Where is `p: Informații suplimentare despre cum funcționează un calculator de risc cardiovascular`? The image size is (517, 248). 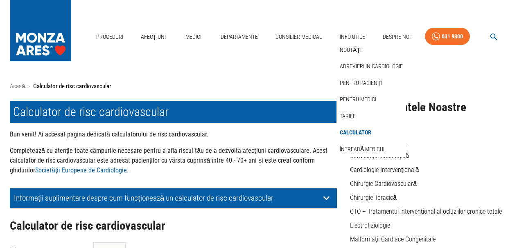
p: Informații suplimentare despre cum funcționează un calculator de risc cardiovascular is located at coordinates (167, 198).